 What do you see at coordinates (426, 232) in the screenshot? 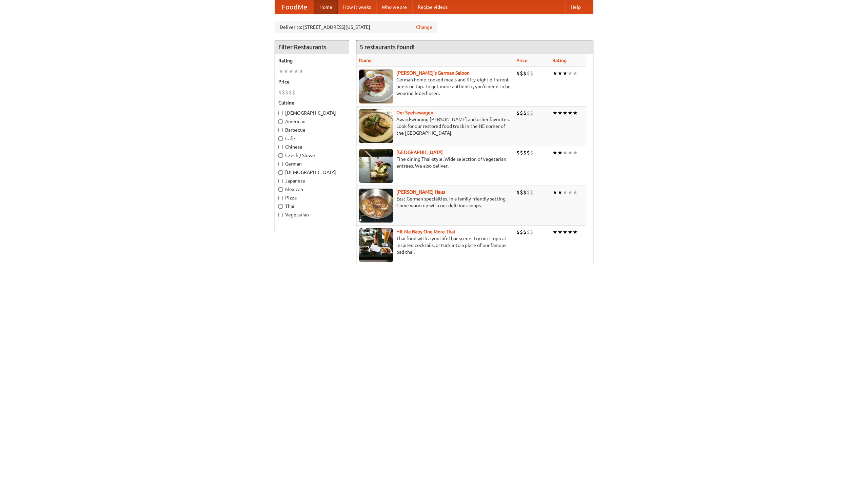
I see `a: Hit Me Baby One More Thai` at bounding box center [426, 232].